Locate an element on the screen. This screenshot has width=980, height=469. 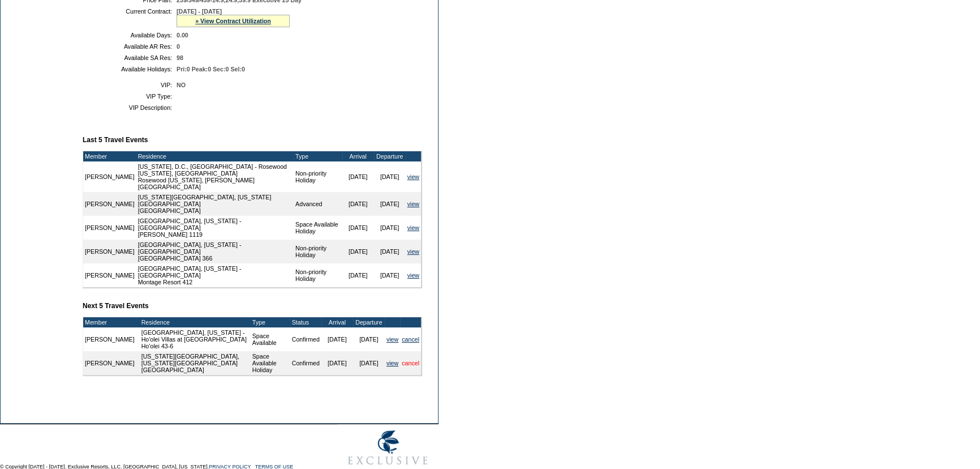
td: Status is located at coordinates (306, 322).